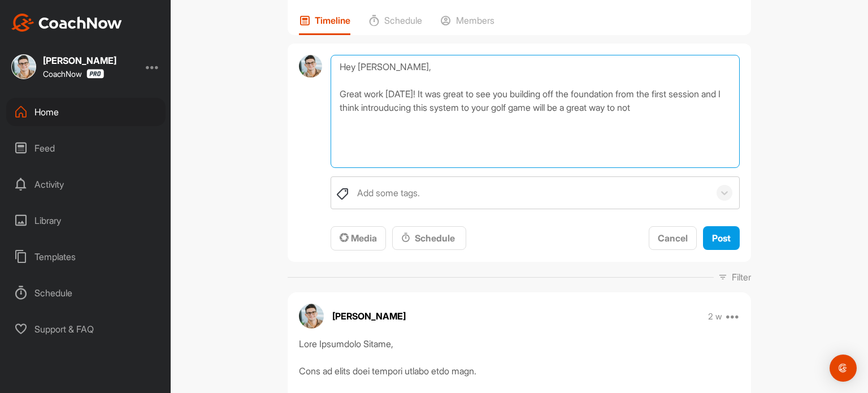 This screenshot has height=393, width=868. What do you see at coordinates (721, 238) in the screenshot?
I see `button: Post` at bounding box center [721, 238].